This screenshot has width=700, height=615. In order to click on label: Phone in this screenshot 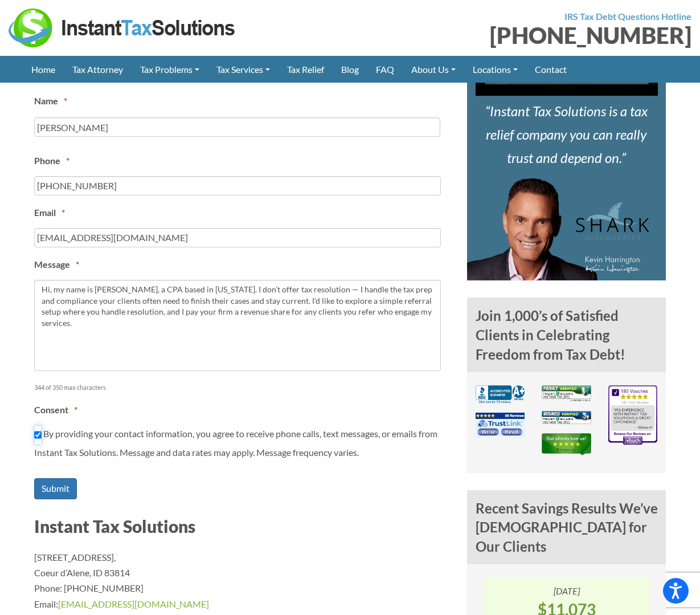, I will do `click(52, 161)`.